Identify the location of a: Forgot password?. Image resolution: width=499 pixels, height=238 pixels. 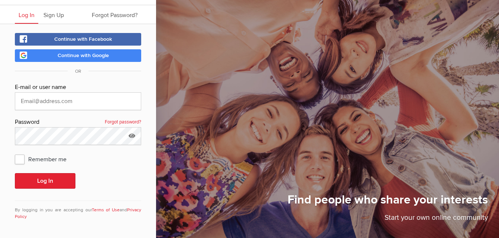
(123, 123).